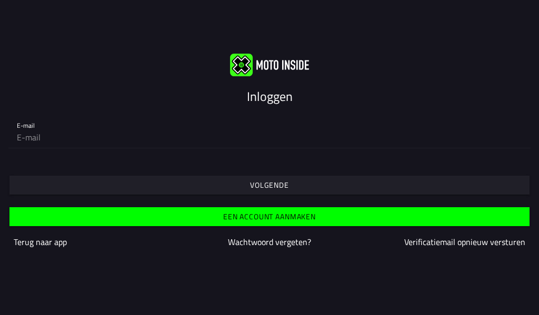 This screenshot has height=315, width=539. Describe the element at coordinates (40, 242) in the screenshot. I see `a: Terug naar app` at that location.